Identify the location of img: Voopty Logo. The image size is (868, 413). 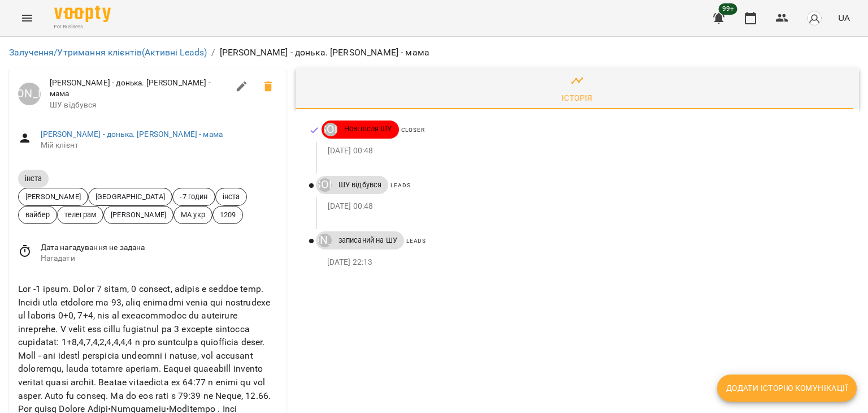
(83, 14).